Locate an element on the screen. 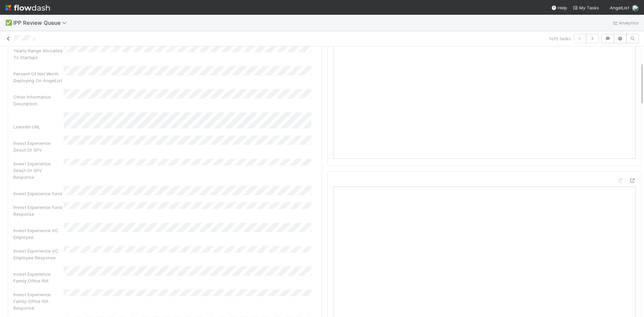 The height and width of the screenshot is (317, 644). div: Invest Experience Family Office RIA is located at coordinates (38, 278).